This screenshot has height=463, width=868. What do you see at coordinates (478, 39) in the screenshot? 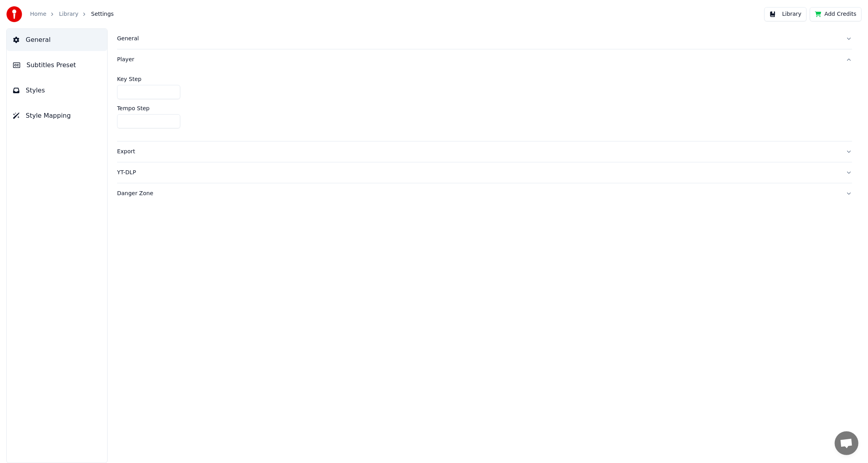
I see `div: General` at bounding box center [478, 39].